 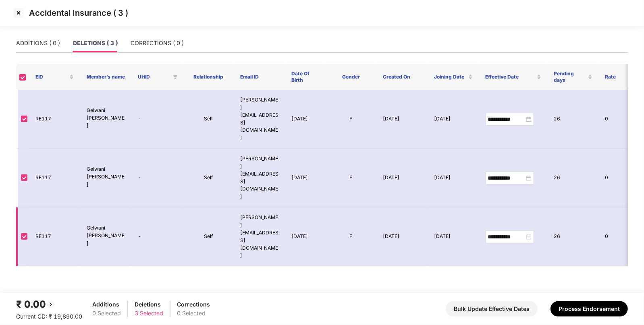 What do you see at coordinates (259, 77) in the screenshot?
I see `th: Email ID` at bounding box center [259, 77].